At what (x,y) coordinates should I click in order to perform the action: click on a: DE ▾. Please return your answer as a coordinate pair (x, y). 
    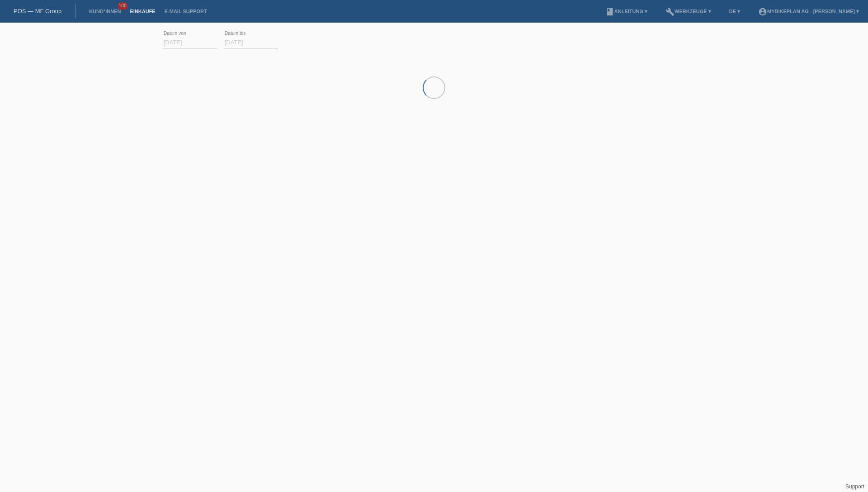
    Looking at the image, I should click on (735, 12).